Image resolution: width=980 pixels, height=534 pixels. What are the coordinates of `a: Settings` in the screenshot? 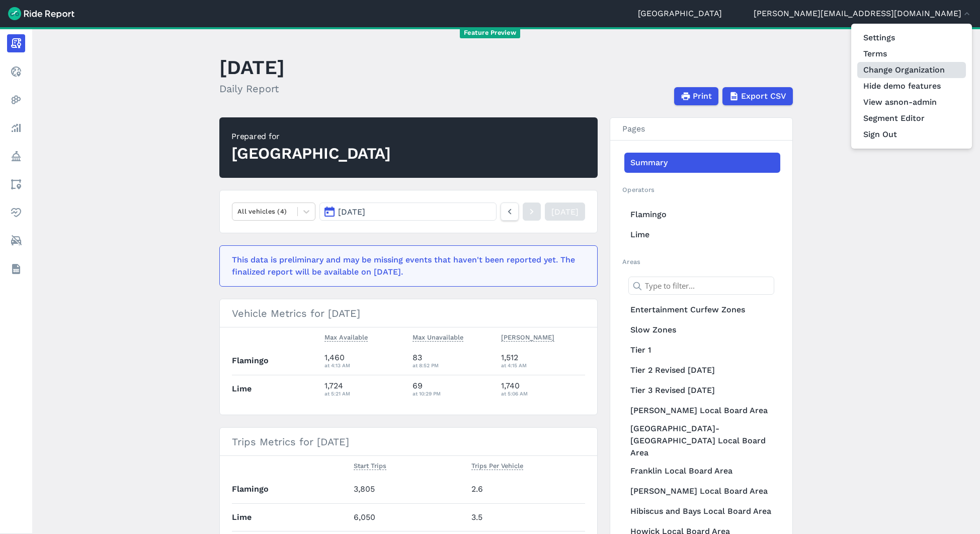 It's located at (912, 38).